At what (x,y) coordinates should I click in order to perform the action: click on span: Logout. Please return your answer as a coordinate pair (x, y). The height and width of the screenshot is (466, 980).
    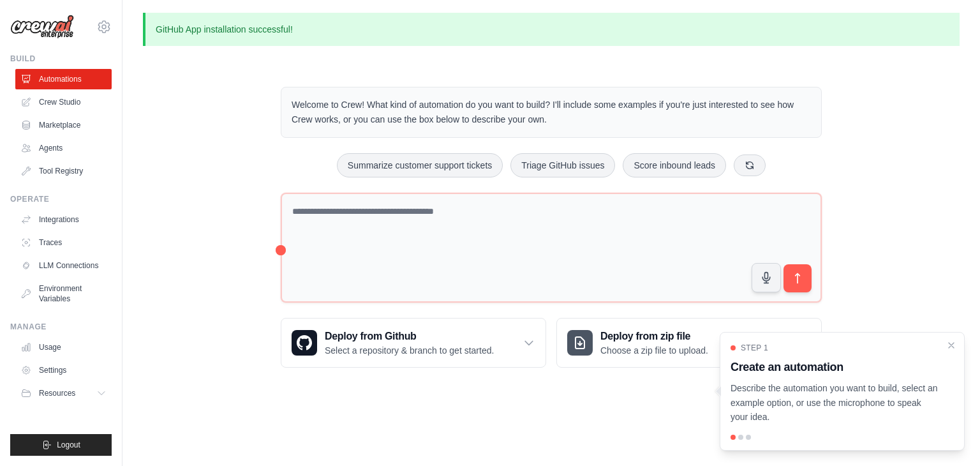
    Looking at the image, I should click on (68, 445).